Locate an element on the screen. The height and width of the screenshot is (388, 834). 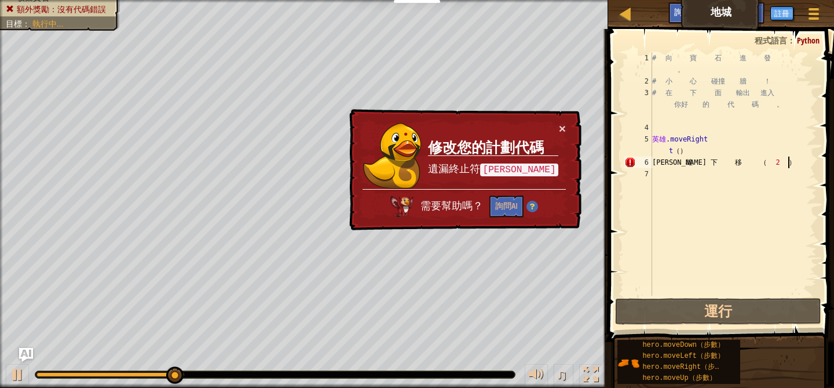
font: 目標 is located at coordinates (14, 24).